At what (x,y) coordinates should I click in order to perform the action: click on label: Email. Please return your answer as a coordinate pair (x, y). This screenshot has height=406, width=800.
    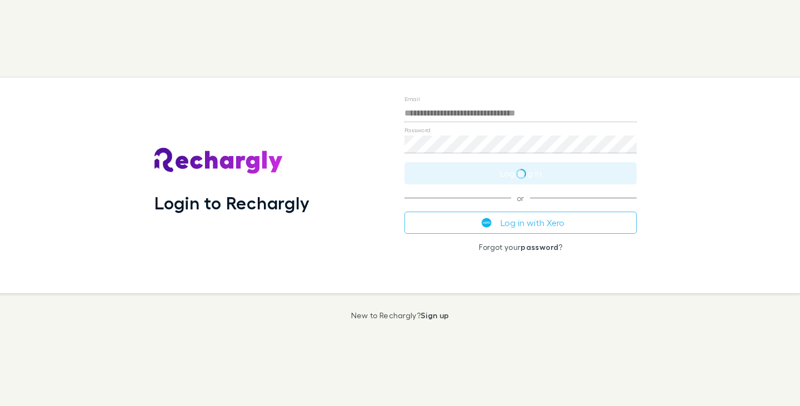
    Looking at the image, I should click on (412, 98).